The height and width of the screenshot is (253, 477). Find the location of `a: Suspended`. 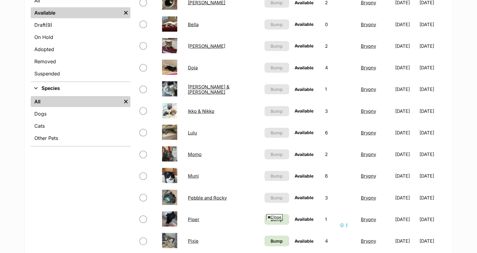

a: Suspended is located at coordinates (81, 74).